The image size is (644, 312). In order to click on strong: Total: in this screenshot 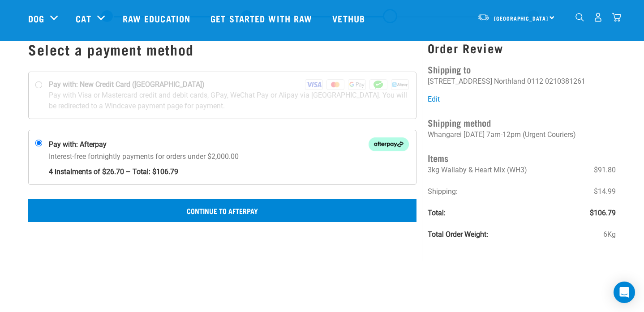, I will do `click(437, 213)`.